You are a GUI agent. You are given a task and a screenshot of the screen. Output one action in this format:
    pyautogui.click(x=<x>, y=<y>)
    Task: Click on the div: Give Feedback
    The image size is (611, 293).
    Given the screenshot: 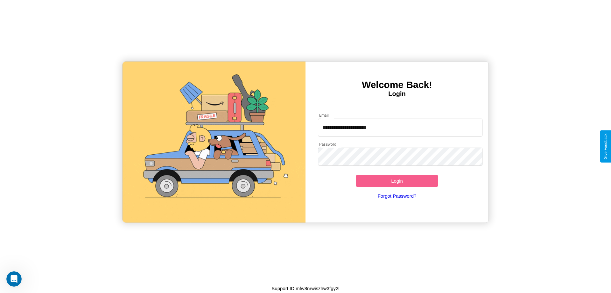 What is the action you would take?
    pyautogui.click(x=606, y=146)
    